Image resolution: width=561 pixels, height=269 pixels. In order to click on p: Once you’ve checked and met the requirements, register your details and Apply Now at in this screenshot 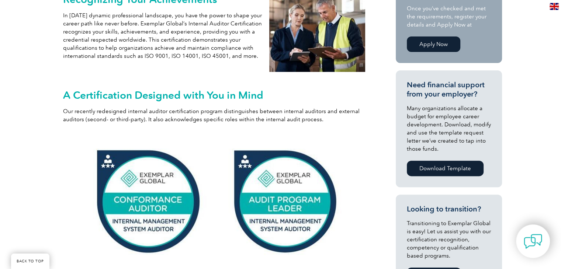, I will do `click(449, 17)`.